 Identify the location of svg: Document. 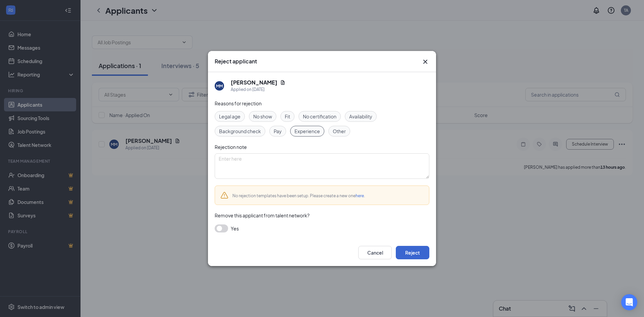
(282, 83).